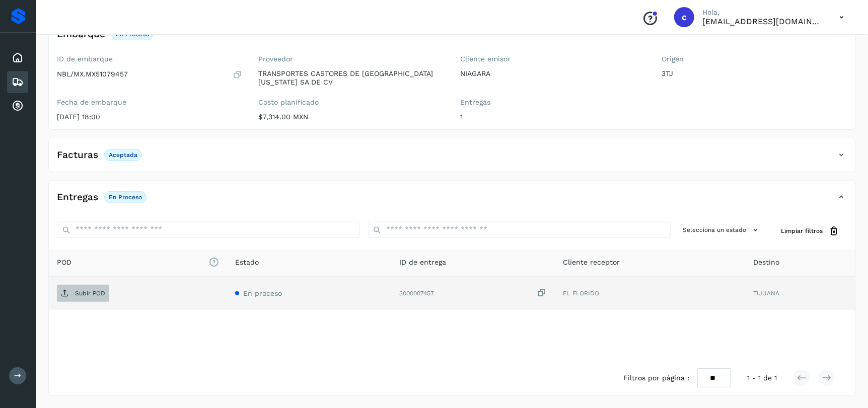 This screenshot has height=408, width=868. Describe the element at coordinates (722, 230) in the screenshot. I see `button: Selecciona un estado` at that location.